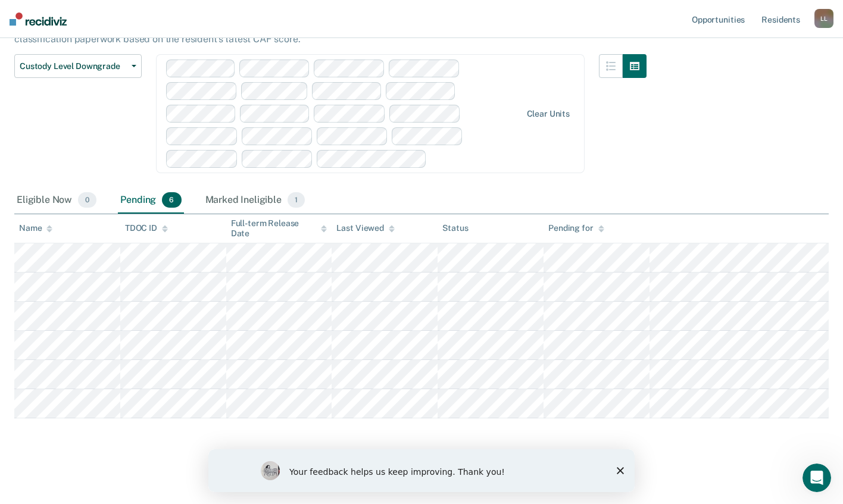 This screenshot has width=843, height=504. I want to click on span: 0, so click(87, 200).